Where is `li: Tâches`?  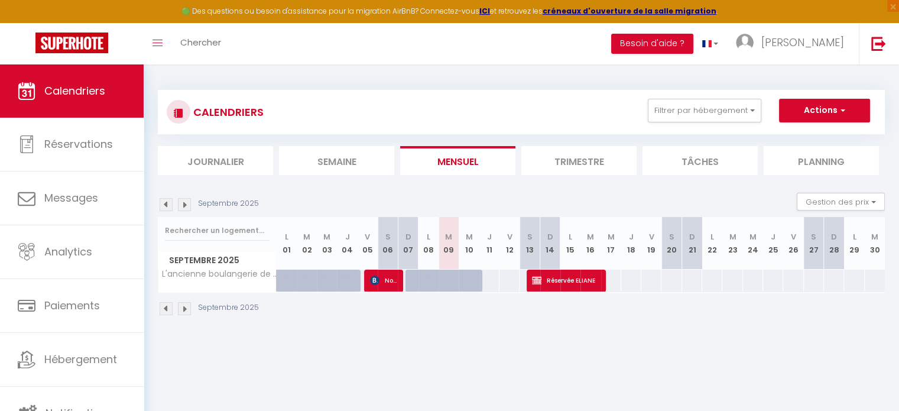
li: Tâches is located at coordinates (700, 160).